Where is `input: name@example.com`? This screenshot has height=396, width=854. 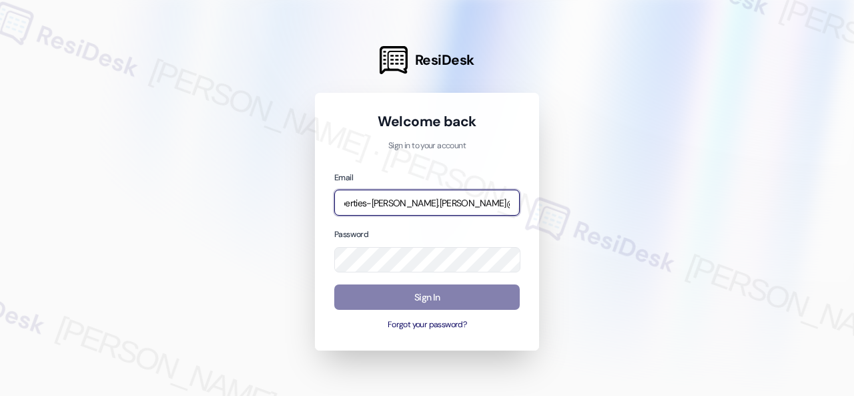
input: name@example.com is located at coordinates (427, 202).